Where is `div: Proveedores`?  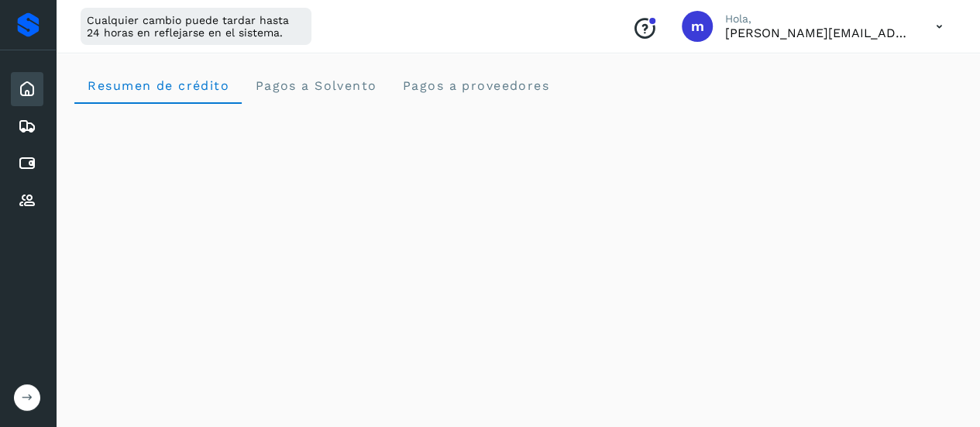
div: Proveedores is located at coordinates (27, 201).